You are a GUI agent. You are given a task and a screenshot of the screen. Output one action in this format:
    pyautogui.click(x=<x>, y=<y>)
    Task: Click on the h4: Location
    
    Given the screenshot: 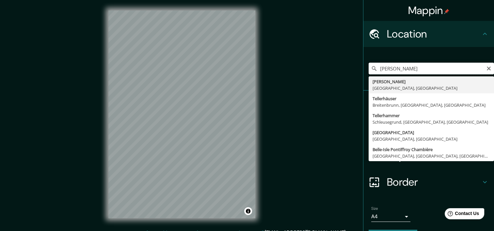 What is the action you would take?
    pyautogui.click(x=434, y=34)
    